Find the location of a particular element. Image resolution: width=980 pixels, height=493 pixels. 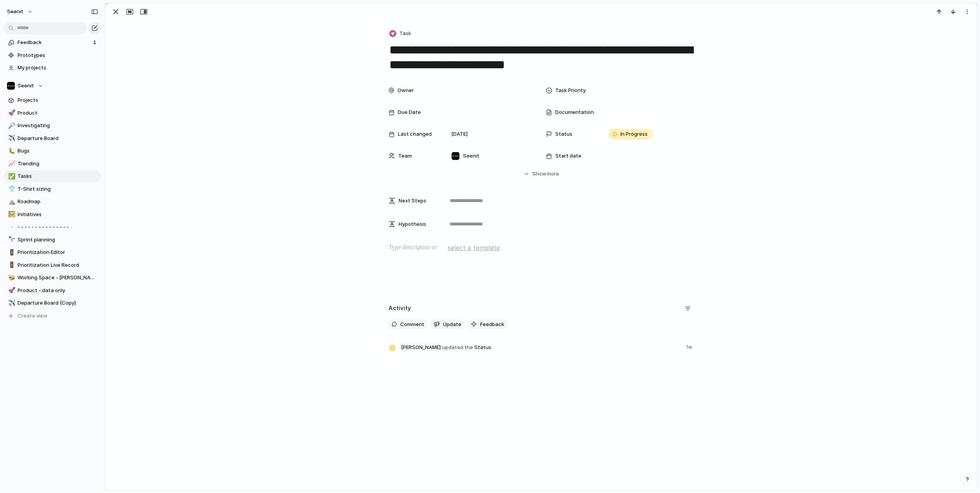

a: 🚦Prioritization Live Record is located at coordinates (53, 265).